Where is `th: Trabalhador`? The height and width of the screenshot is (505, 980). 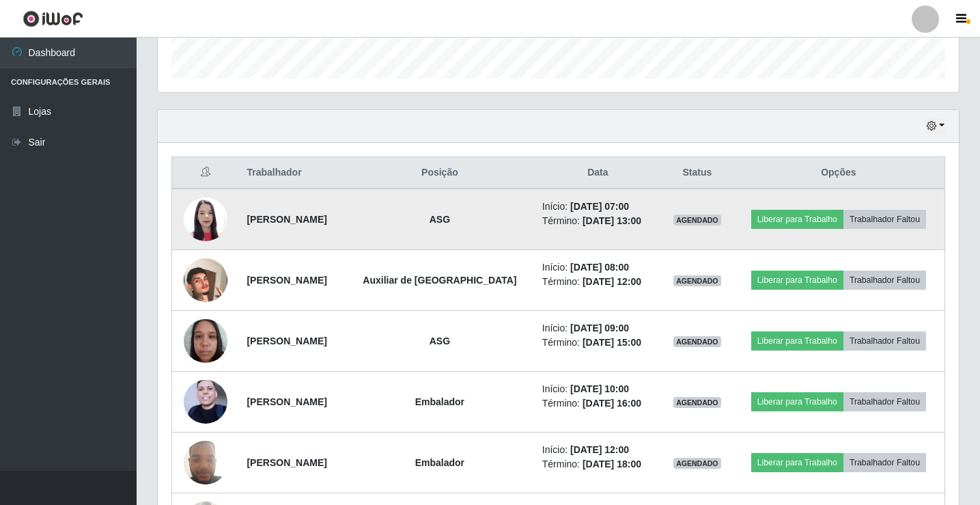
th: Trabalhador is located at coordinates (292, 173).